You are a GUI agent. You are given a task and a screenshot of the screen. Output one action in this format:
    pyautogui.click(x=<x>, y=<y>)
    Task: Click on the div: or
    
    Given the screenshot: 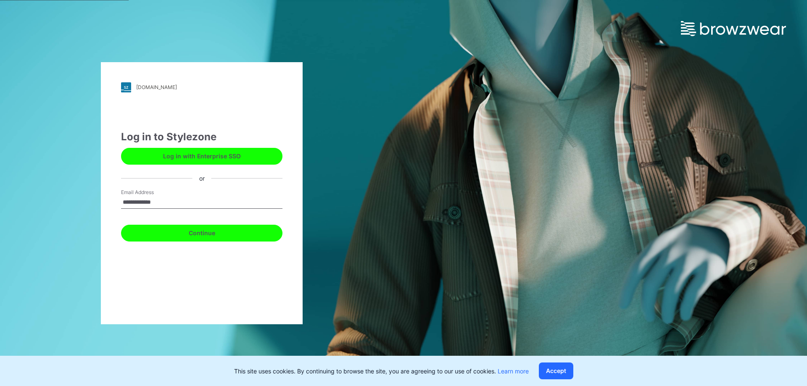 What is the action you would take?
    pyautogui.click(x=202, y=178)
    